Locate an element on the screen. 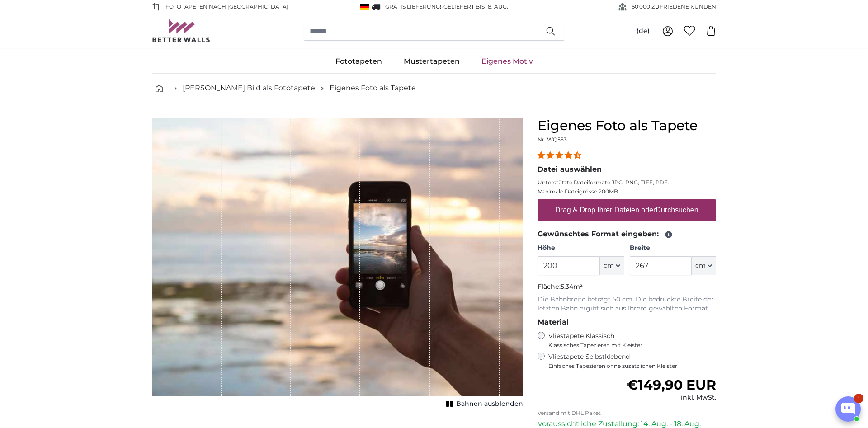  label: Vliestapete Selbstklebend is located at coordinates (632, 361).